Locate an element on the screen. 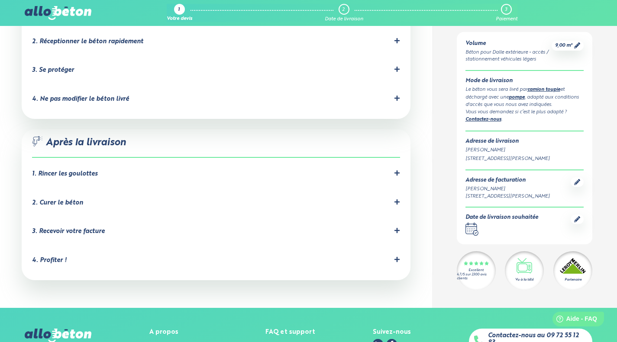 This screenshot has width=617, height=342. div: 3. Recevoir votre facture is located at coordinates (68, 231).